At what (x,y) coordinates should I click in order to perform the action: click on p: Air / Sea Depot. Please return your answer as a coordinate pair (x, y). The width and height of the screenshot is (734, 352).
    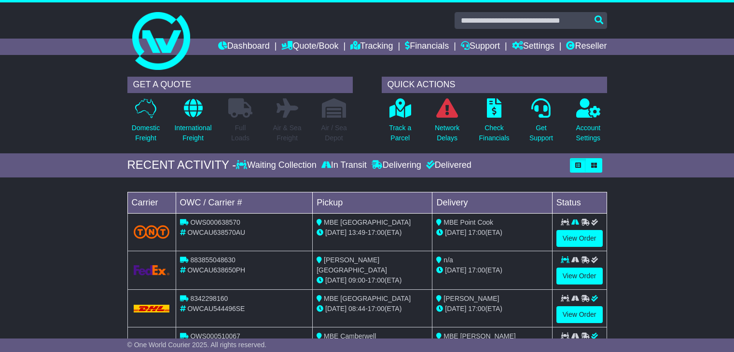
    Looking at the image, I should click on (334, 133).